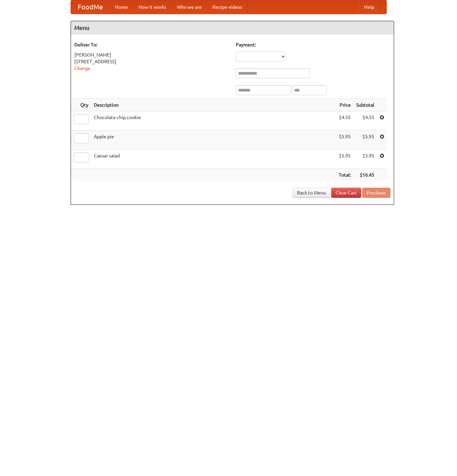  What do you see at coordinates (227, 7) in the screenshot?
I see `a: Recipe videos` at bounding box center [227, 7].